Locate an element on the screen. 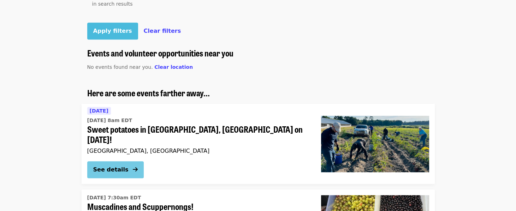 This screenshot has height=211, width=516. span: Here are some events farther away... is located at coordinates (148, 93).